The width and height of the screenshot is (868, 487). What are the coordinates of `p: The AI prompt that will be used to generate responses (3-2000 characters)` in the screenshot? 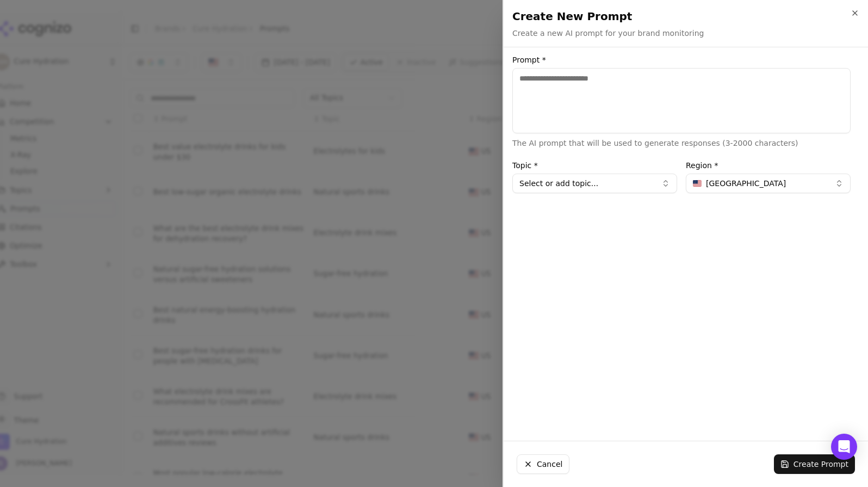 It's located at (682, 143).